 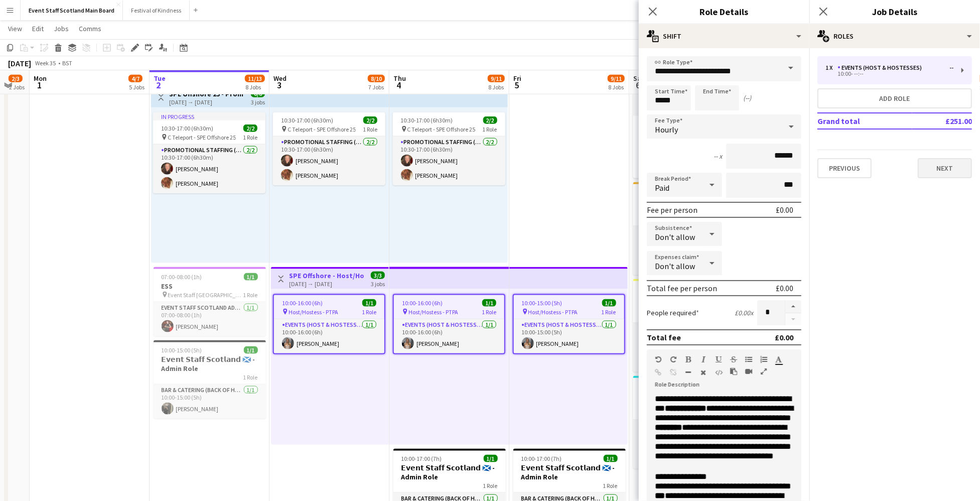 What do you see at coordinates (689, 359) in the screenshot?
I see `button: Bold` at bounding box center [689, 359].